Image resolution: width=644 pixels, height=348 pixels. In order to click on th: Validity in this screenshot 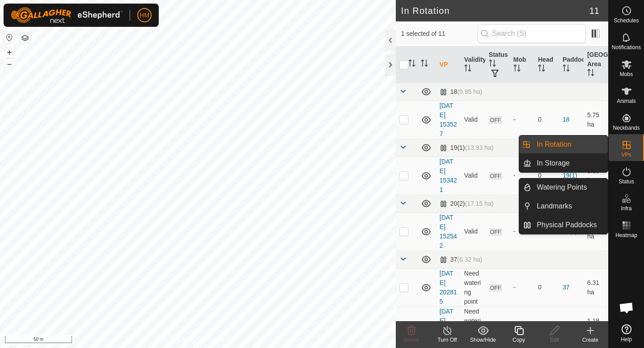, I will do `click(473, 65)`.